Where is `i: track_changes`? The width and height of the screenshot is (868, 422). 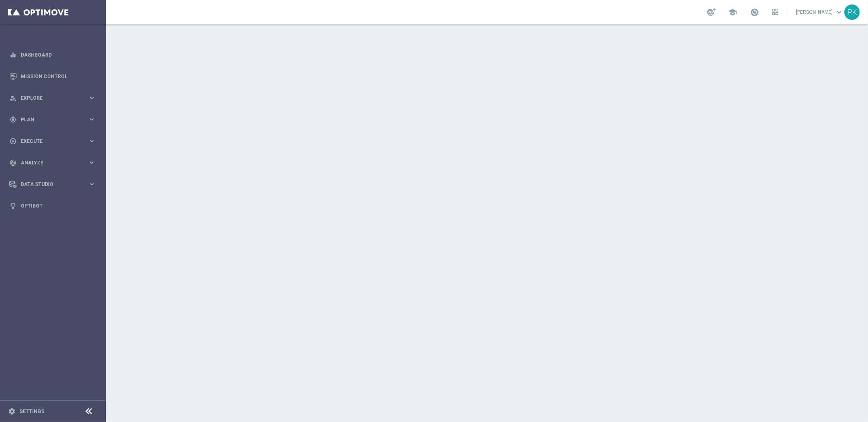
i: track_changes is located at coordinates (13, 162).